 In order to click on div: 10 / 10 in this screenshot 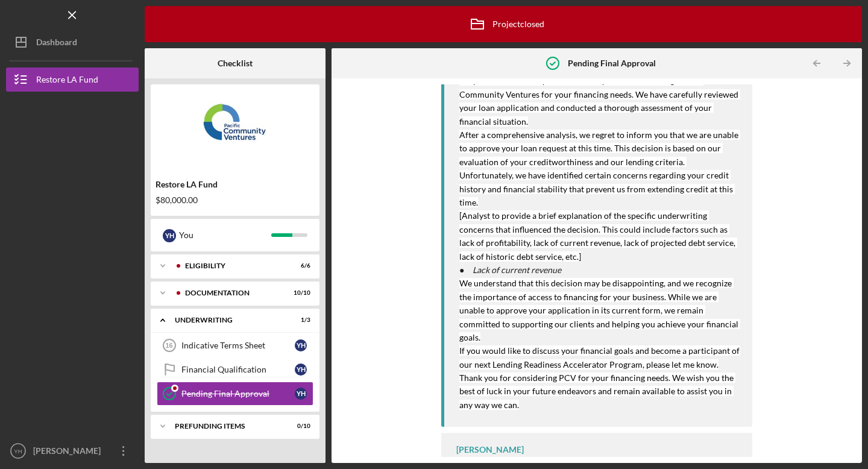, I will do `click(300, 293)`.